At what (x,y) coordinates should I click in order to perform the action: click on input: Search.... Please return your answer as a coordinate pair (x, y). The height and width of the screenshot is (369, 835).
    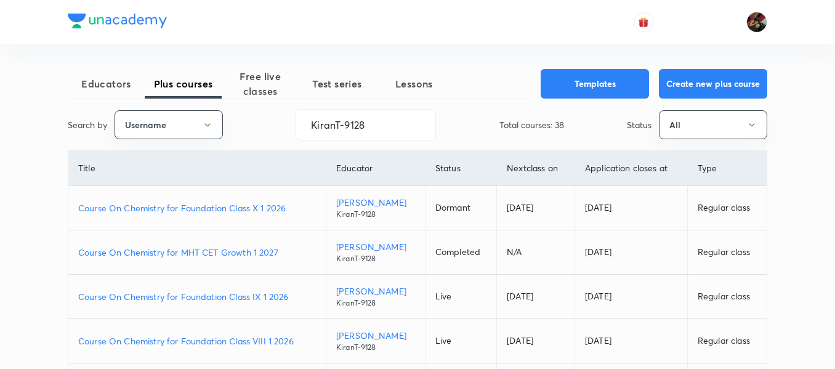
    Looking at the image, I should click on (366, 124).